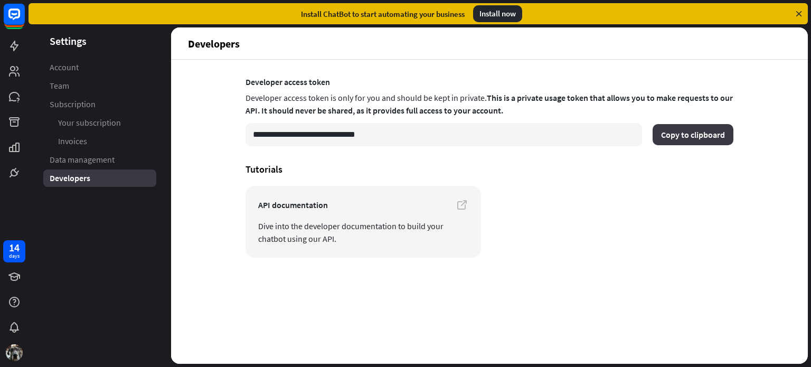  What do you see at coordinates (489, 104) in the screenshot?
I see `span: This is a private usage token that allows you to make requests to our API. It should never be sha...` at bounding box center [489, 104].